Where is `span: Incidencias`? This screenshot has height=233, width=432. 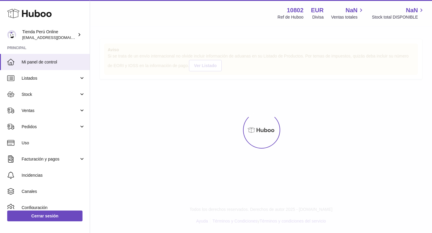 span: Incidencias is located at coordinates (53, 176).